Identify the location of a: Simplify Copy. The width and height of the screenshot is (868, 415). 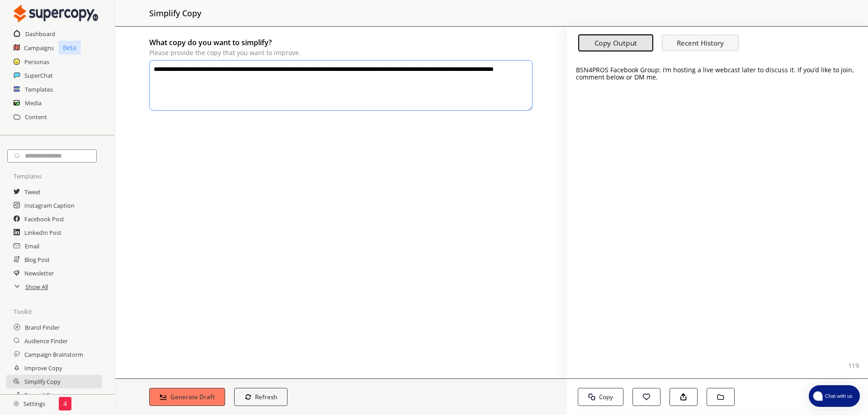
(42, 382).